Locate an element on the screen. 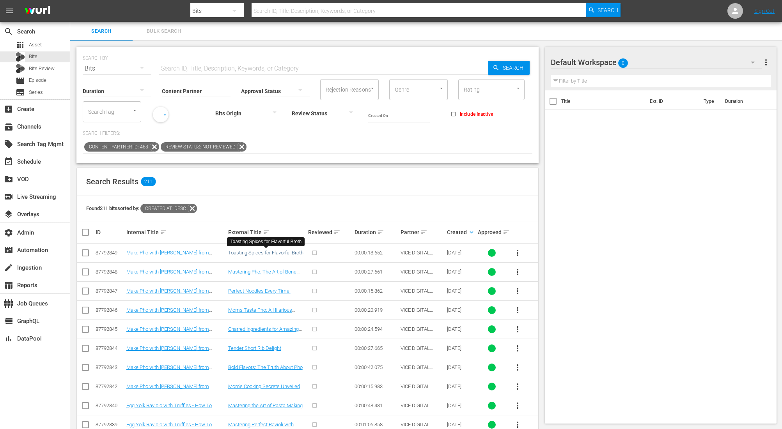  div: 87792849 is located at coordinates (110, 253).